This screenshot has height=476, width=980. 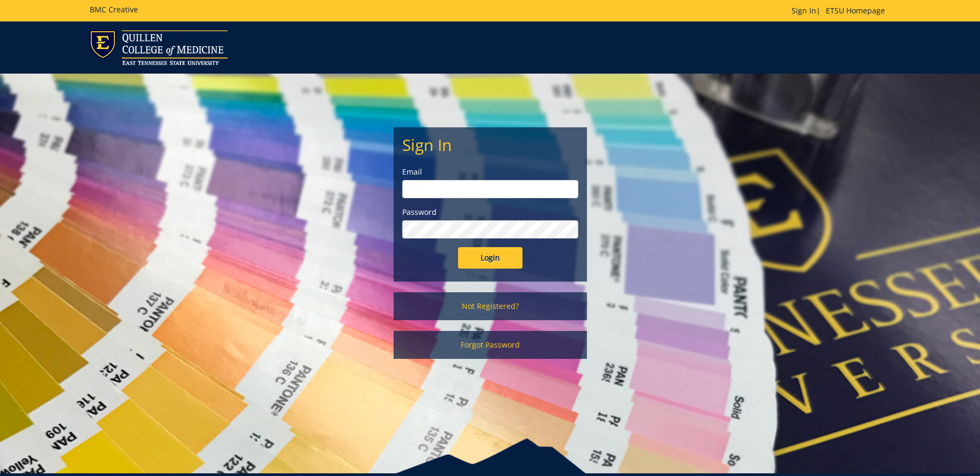 What do you see at coordinates (490, 306) in the screenshot?
I see `a: Not Registered?` at bounding box center [490, 306].